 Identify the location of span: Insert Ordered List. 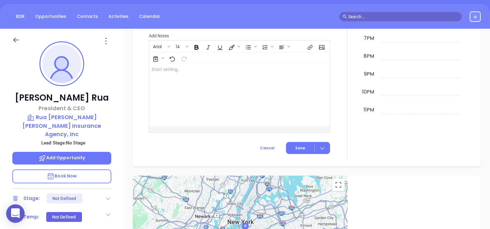
(267, 46).